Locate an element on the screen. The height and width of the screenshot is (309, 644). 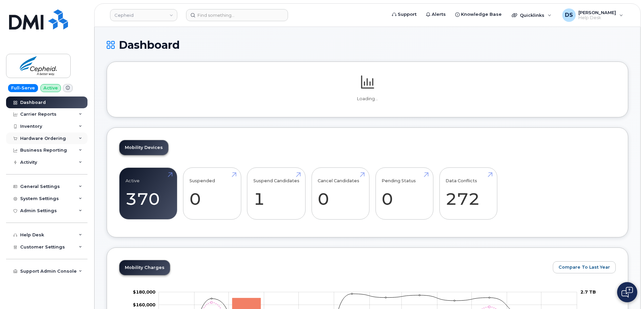
a: Mobility Devices is located at coordinates (144, 148).